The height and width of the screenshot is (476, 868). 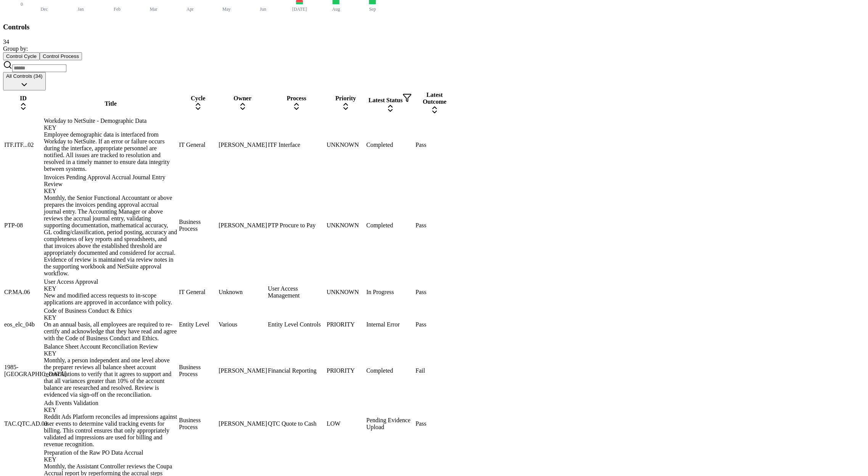 I want to click on div: User Access Management, so click(x=297, y=292).